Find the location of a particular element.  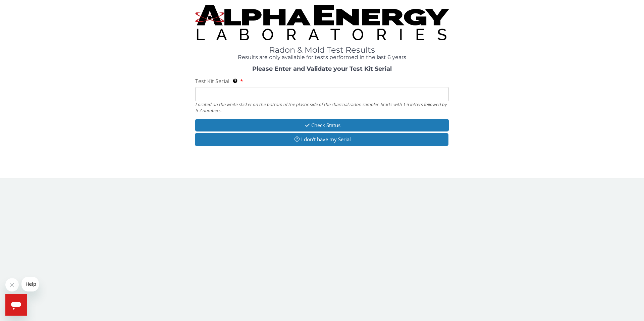

span: Help is located at coordinates (10, 7).